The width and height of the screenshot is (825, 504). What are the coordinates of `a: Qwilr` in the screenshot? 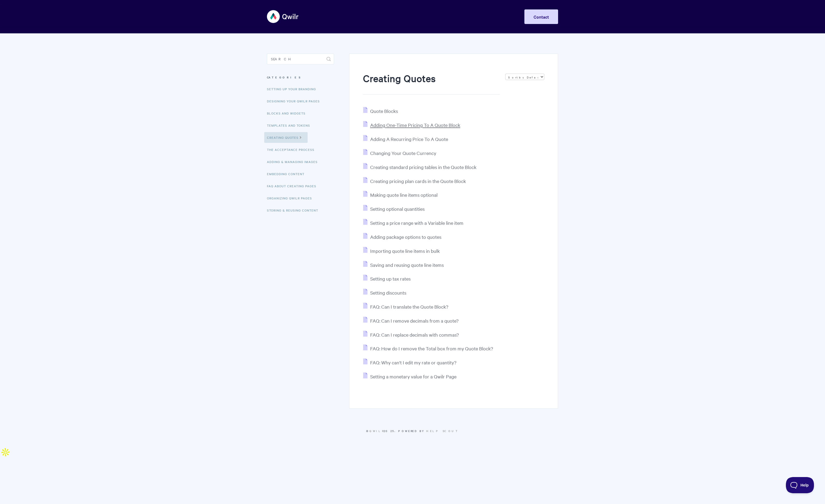 It's located at (376, 431).